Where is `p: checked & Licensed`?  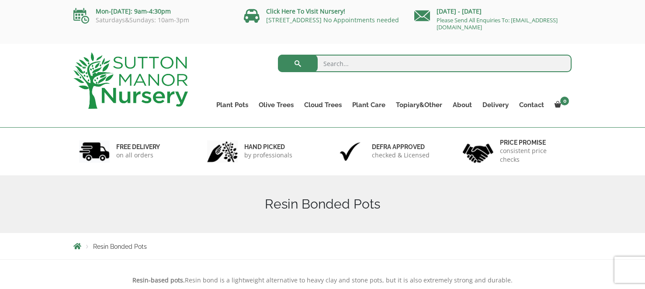
p: checked & Licensed is located at coordinates (401, 155).